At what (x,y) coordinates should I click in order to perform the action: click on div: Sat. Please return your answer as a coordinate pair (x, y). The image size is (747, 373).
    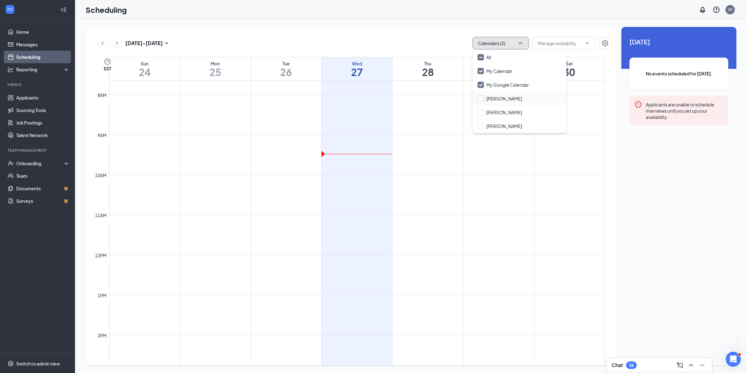
    Looking at the image, I should click on (569, 63).